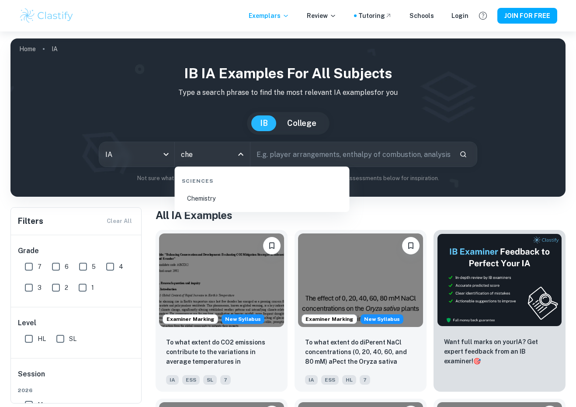 The width and height of the screenshot is (576, 407). Describe the element at coordinates (483, 16) in the screenshot. I see `button: Help and Feedback` at that location.